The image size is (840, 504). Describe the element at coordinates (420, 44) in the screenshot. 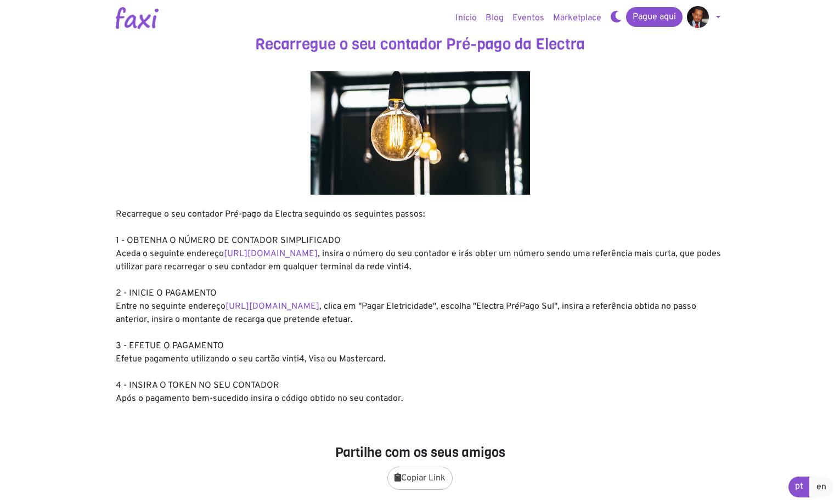

I see `h3: Recarregue o seu contador Pré-pago da Electra` at that location.